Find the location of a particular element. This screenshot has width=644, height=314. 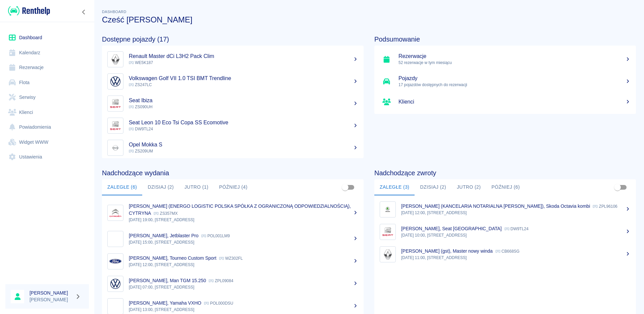

h5: Pojazdy is located at coordinates (515, 79).